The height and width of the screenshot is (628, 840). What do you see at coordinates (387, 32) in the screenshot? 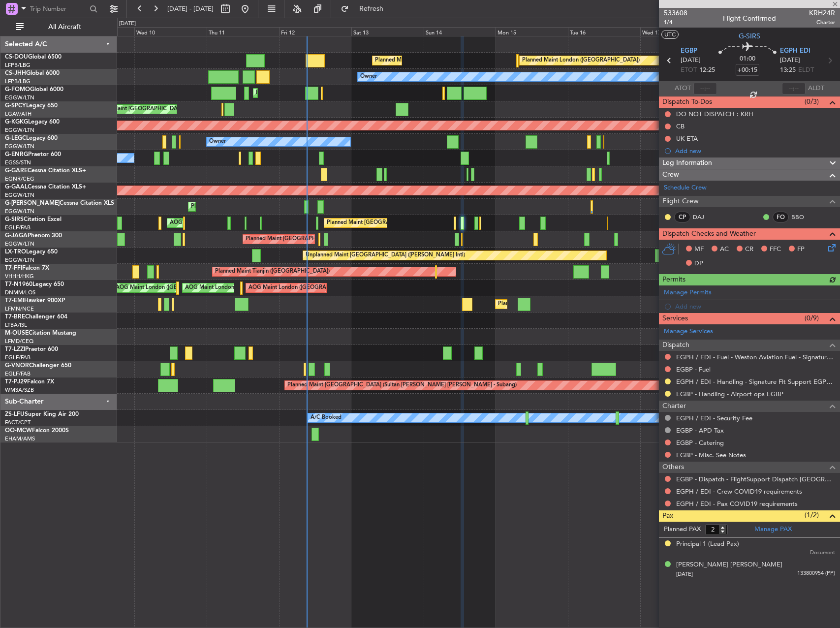
I see `div: Sat 13` at bounding box center [387, 32].